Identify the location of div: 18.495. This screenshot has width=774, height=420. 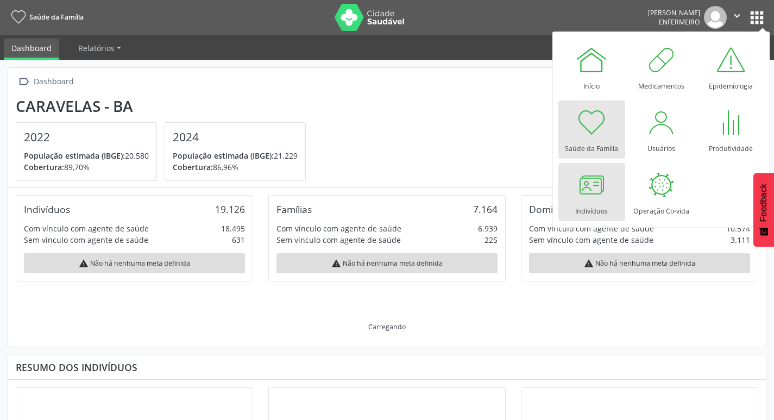
(233, 228).